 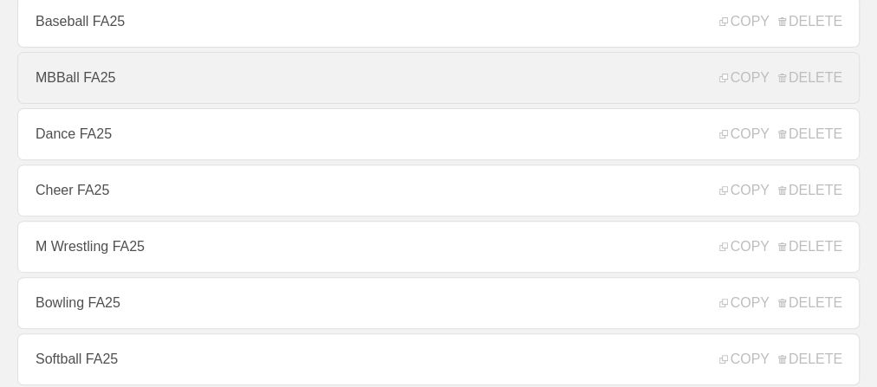 I want to click on a: MBBall FA25, so click(x=438, y=78).